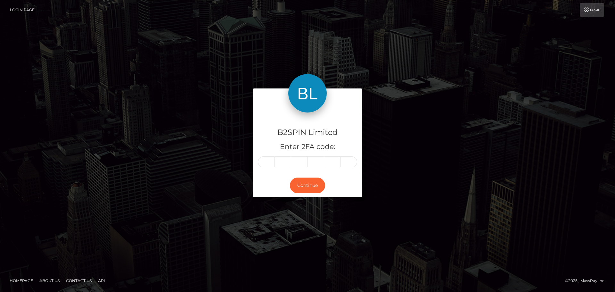 The height and width of the screenshot is (292, 615). Describe the element at coordinates (102, 280) in the screenshot. I see `a: API` at that location.